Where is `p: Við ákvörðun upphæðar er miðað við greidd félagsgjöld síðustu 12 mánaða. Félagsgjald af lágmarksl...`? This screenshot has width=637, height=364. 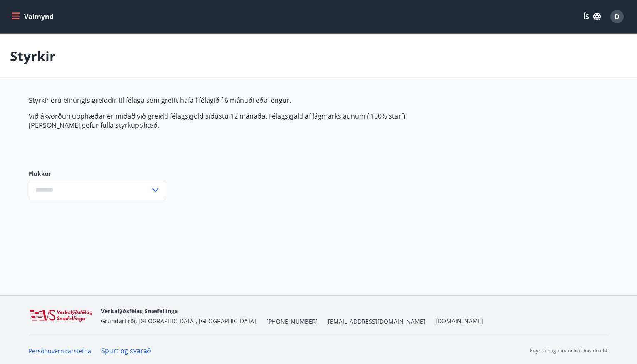 p: Við ákvörðun upphæðar er miðað við greidd félagsgjöld síðustu 12 mánaða. Félagsgjald af lágmarksl... is located at coordinates (226, 120).